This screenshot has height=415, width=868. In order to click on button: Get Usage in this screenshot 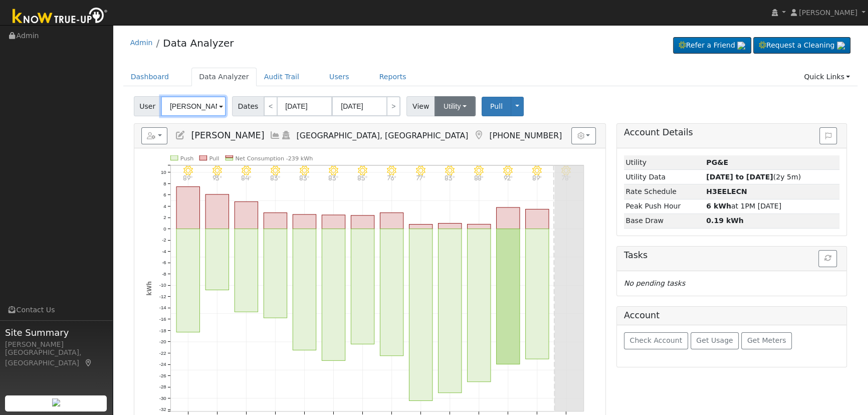, I will do `click(715, 340)`.